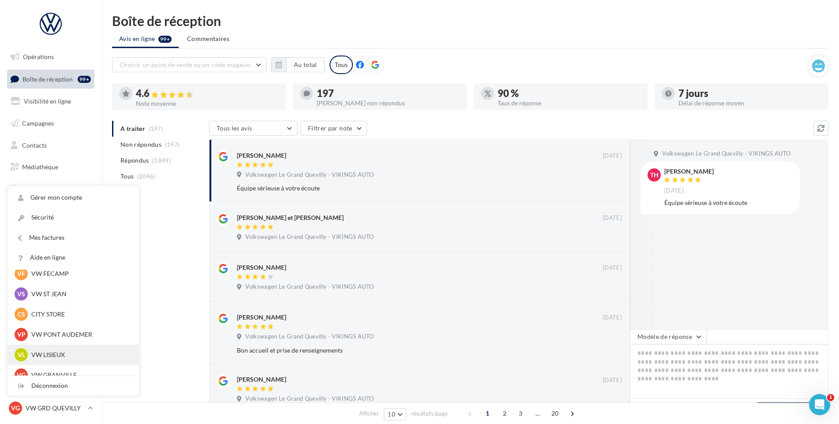 The image size is (839, 424). I want to click on button: Filtrer par note, so click(333, 128).